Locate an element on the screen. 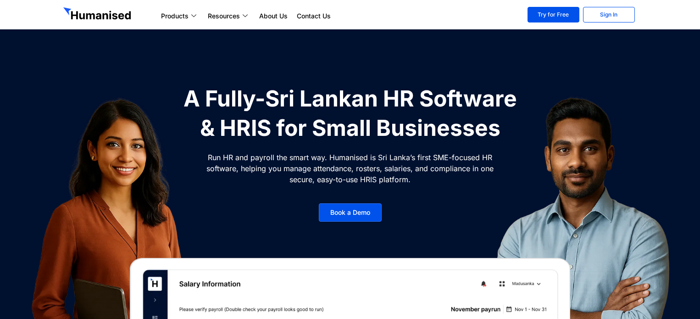 Image resolution: width=700 pixels, height=319 pixels. a: Contact Us is located at coordinates (314, 16).